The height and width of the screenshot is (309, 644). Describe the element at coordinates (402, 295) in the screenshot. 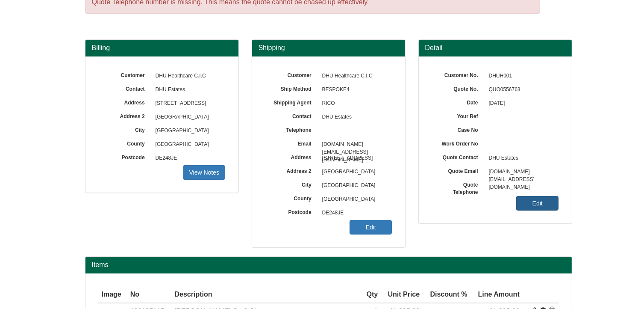

I see `th: Unit Price` at that location.